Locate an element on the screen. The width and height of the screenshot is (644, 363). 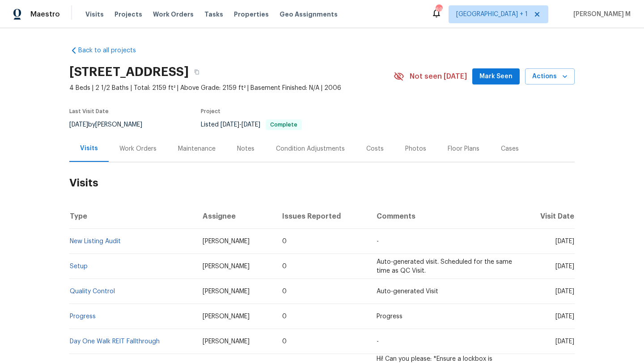
span: Work Orders is located at coordinates (173, 14).